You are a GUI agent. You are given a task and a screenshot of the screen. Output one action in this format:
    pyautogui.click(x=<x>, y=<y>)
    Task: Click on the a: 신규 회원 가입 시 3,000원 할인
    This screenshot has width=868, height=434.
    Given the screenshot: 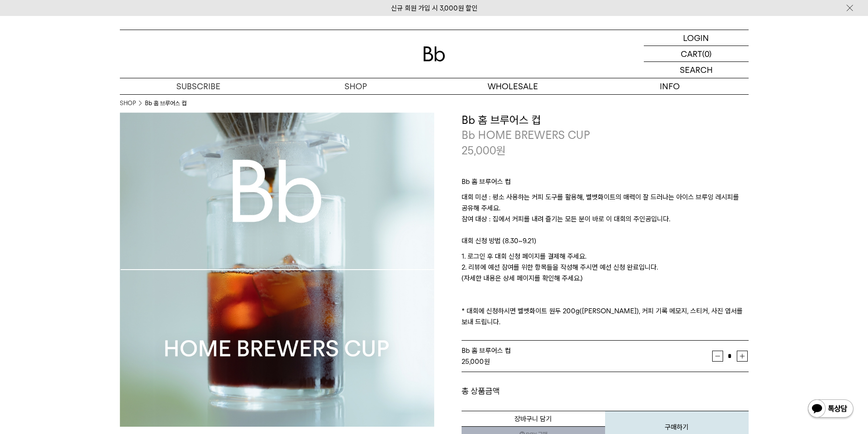 What is the action you would take?
    pyautogui.click(x=434, y=8)
    